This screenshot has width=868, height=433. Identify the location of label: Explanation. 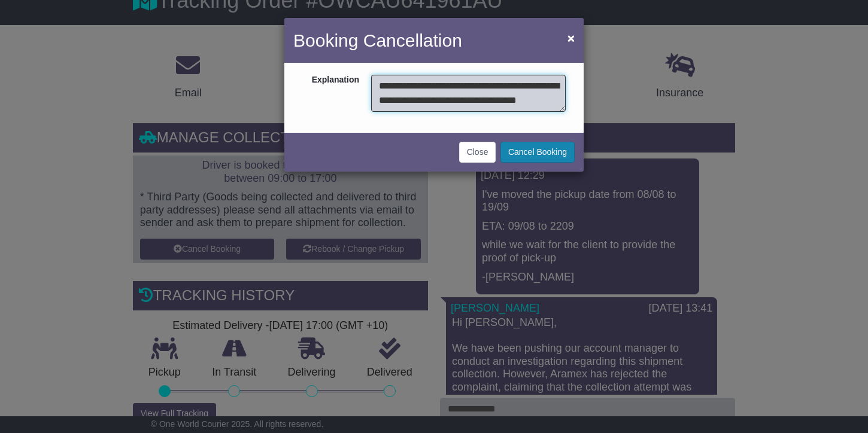
(331, 91).